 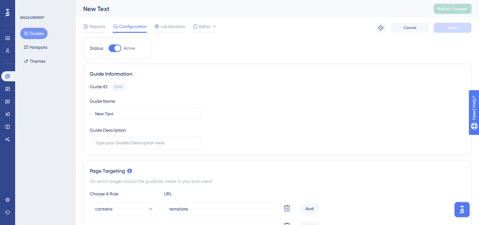 I want to click on button: contains, so click(x=124, y=209).